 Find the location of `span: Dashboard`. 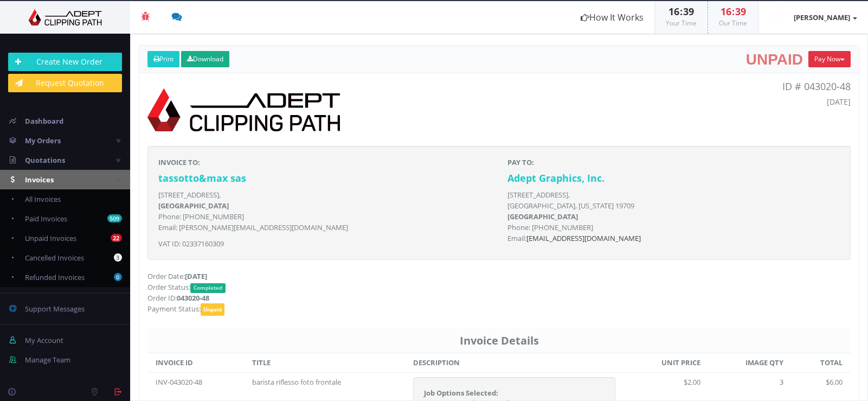

span: Dashboard is located at coordinates (44, 121).